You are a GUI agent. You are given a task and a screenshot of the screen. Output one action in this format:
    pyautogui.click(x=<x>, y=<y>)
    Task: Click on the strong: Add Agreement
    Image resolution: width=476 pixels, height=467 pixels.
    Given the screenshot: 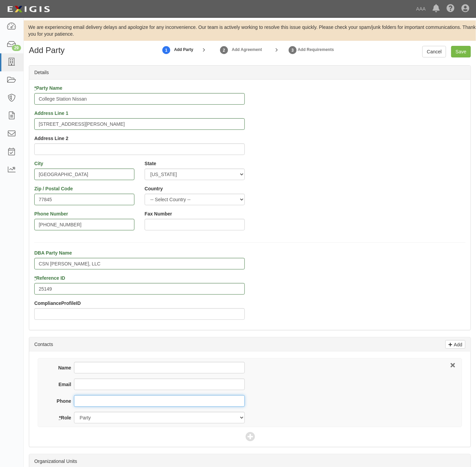 What is the action you would take?
    pyautogui.click(x=247, y=50)
    